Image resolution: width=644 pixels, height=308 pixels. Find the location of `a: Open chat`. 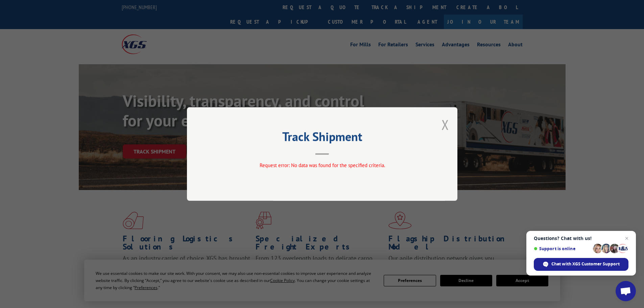

a: Open chat is located at coordinates (626, 291).